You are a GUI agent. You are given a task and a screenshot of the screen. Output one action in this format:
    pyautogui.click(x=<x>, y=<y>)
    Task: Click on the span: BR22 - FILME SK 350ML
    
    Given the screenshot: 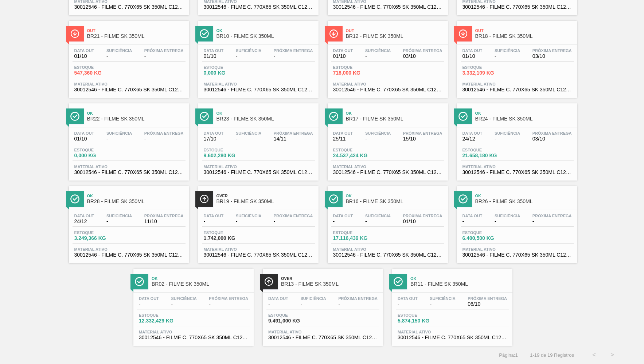 What is the action you would take?
    pyautogui.click(x=136, y=119)
    